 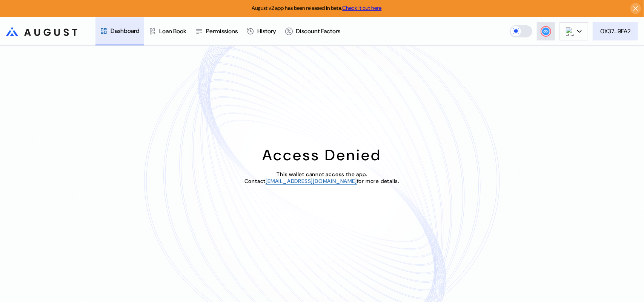 I want to click on a: Permissions, so click(x=217, y=32).